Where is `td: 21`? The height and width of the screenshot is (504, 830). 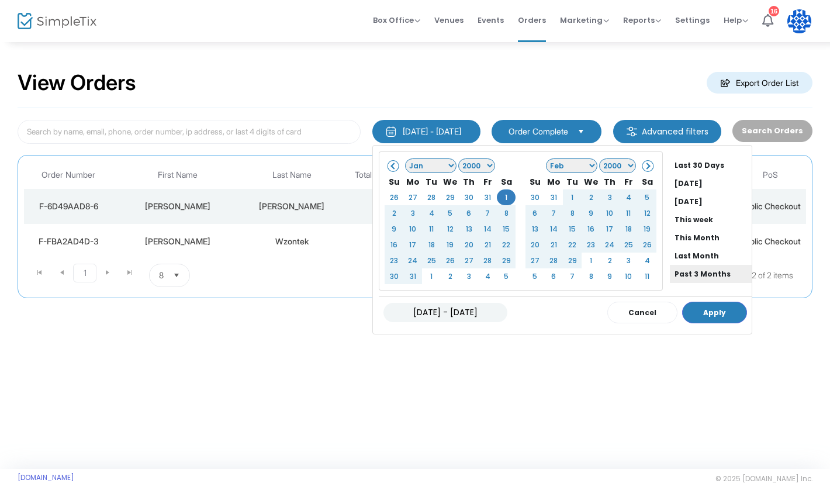 td: 21 is located at coordinates (554, 244).